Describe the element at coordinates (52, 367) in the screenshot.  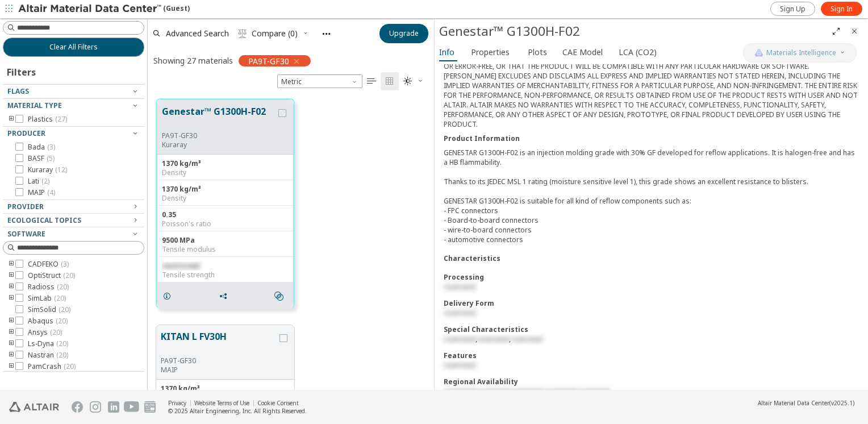
I see `span: PamCrash` at that location.